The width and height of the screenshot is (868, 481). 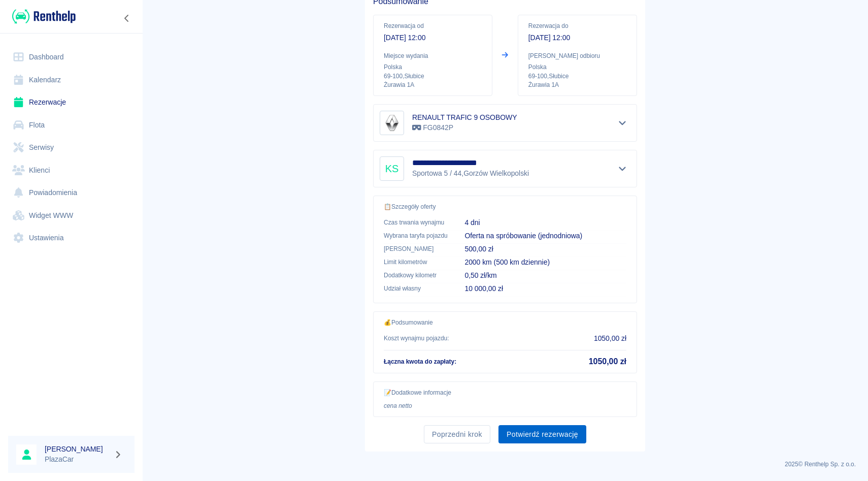 I want to click on p: Czas trwania wynajmu, so click(x=416, y=223).